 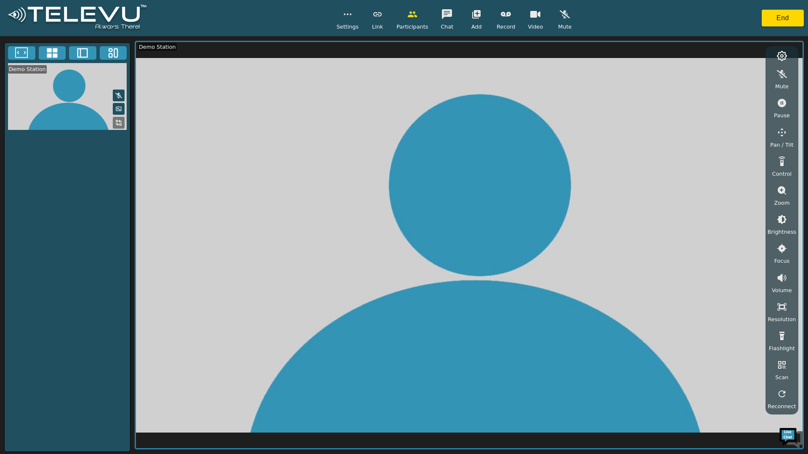 I want to click on span: Pause, so click(x=782, y=115).